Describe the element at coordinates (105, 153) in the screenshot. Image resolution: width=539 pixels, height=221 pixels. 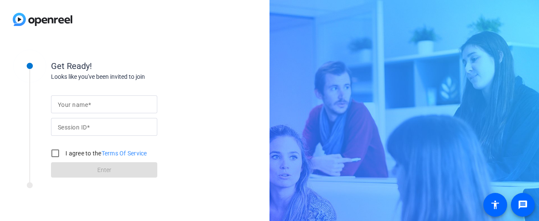
I see `label: I agree to the` at that location.